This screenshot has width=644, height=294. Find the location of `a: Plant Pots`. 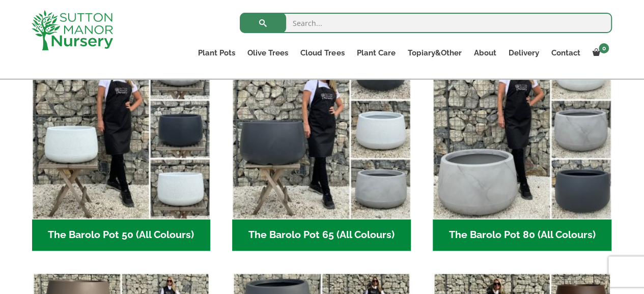

a: Plant Pots is located at coordinates (217, 53).